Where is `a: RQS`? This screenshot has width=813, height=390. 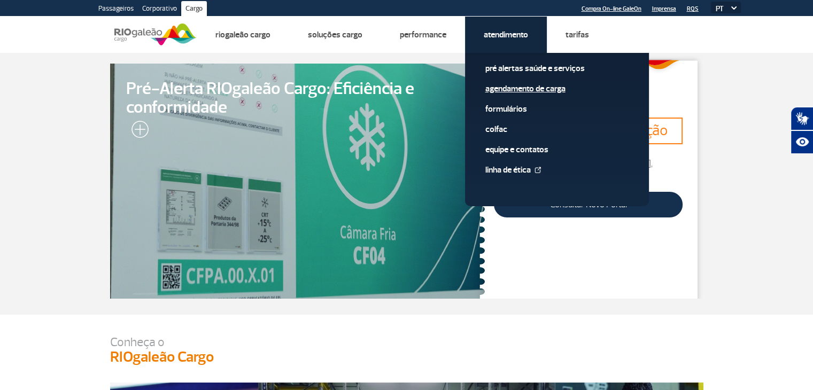 a: RQS is located at coordinates (693, 9).